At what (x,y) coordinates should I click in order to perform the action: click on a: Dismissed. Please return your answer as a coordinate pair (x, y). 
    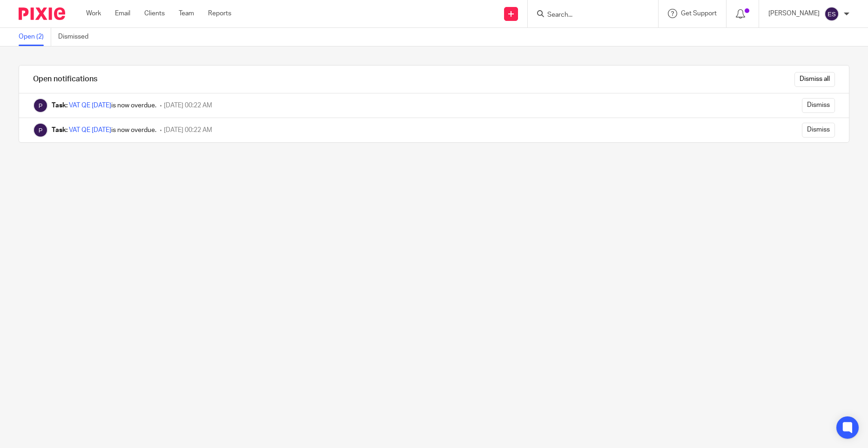
    Looking at the image, I should click on (77, 37).